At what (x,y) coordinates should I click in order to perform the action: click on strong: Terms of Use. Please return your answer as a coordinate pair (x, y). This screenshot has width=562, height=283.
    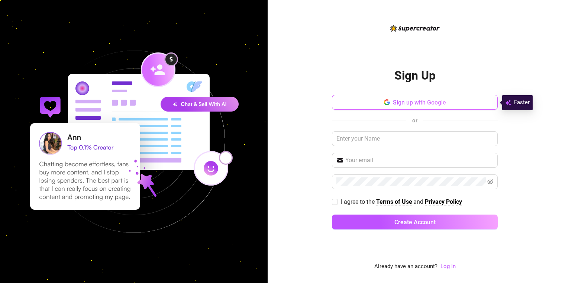
    Looking at the image, I should click on (394, 201).